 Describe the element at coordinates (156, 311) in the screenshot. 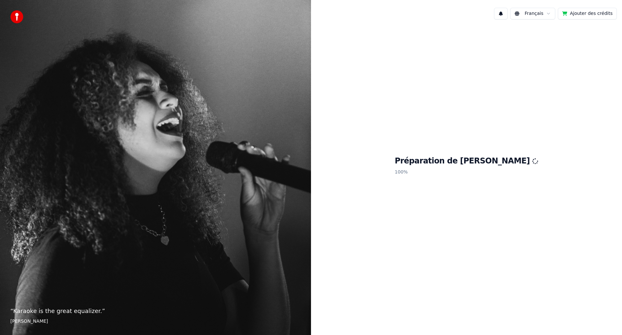

I see `p: “ Karaoke is the great equalizer. ”` at that location.